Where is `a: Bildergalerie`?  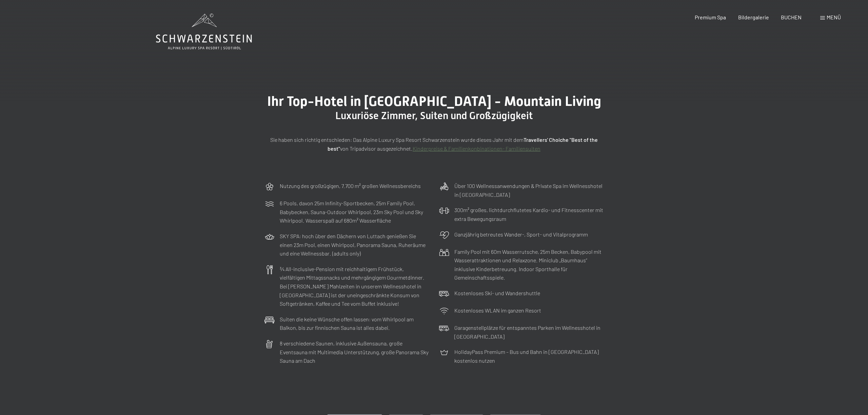 a: Bildergalerie is located at coordinates (753, 17).